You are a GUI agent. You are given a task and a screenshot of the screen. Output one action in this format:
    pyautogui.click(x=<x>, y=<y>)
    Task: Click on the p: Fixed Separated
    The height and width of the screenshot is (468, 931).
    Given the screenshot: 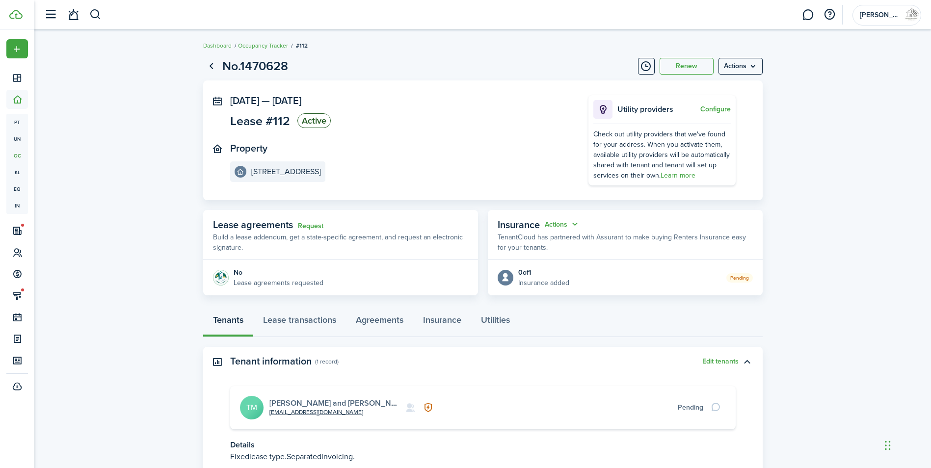 What is the action you would take?
    pyautogui.click(x=483, y=457)
    